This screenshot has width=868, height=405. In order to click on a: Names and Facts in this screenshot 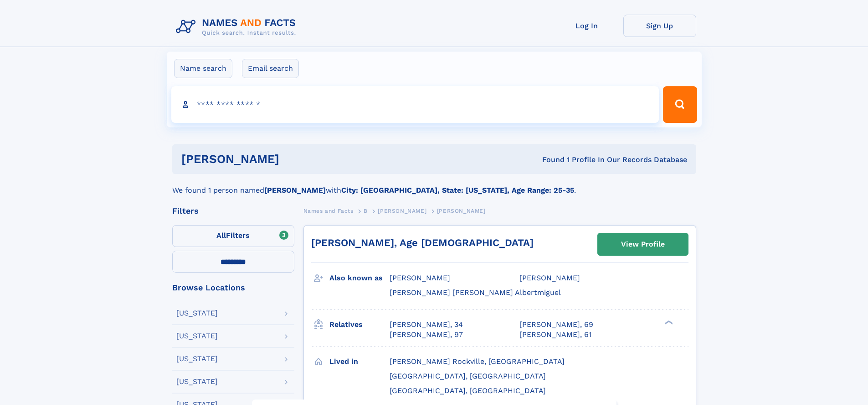, I will do `click(328, 210)`.